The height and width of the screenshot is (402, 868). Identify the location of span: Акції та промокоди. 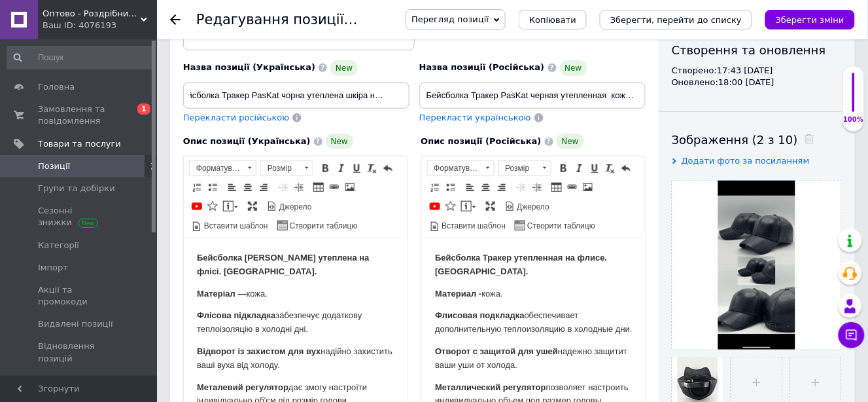
(79, 296).